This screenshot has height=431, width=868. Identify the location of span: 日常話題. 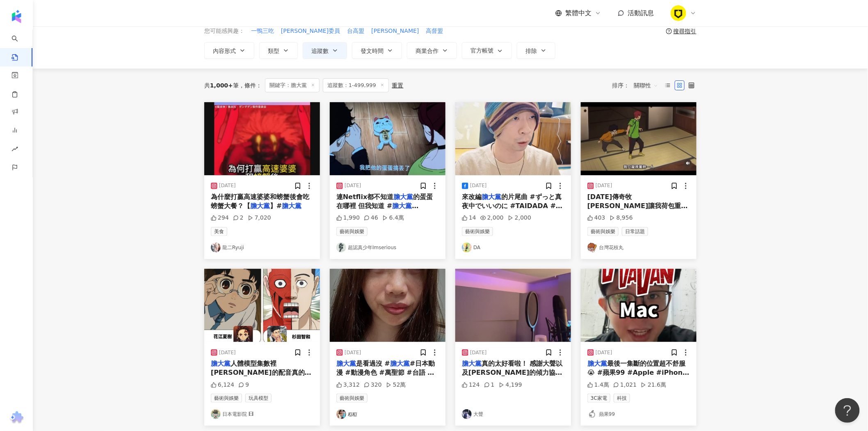
(635, 231).